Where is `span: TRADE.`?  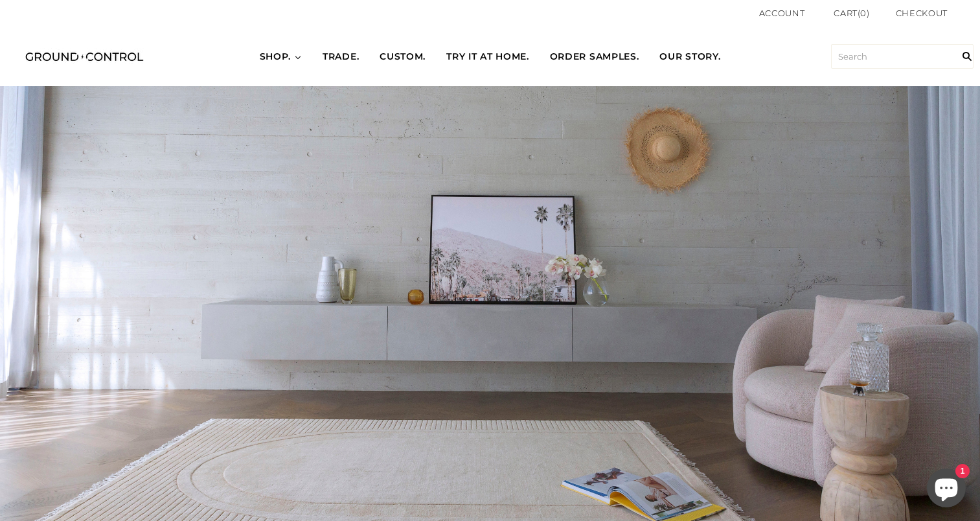 span: TRADE. is located at coordinates (341, 57).